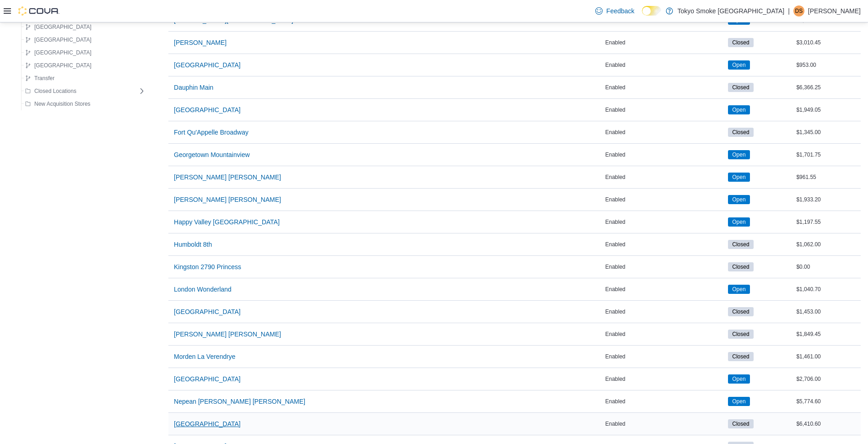  What do you see at coordinates (827, 177) in the screenshot?
I see `div: $961.55` at bounding box center [827, 177].